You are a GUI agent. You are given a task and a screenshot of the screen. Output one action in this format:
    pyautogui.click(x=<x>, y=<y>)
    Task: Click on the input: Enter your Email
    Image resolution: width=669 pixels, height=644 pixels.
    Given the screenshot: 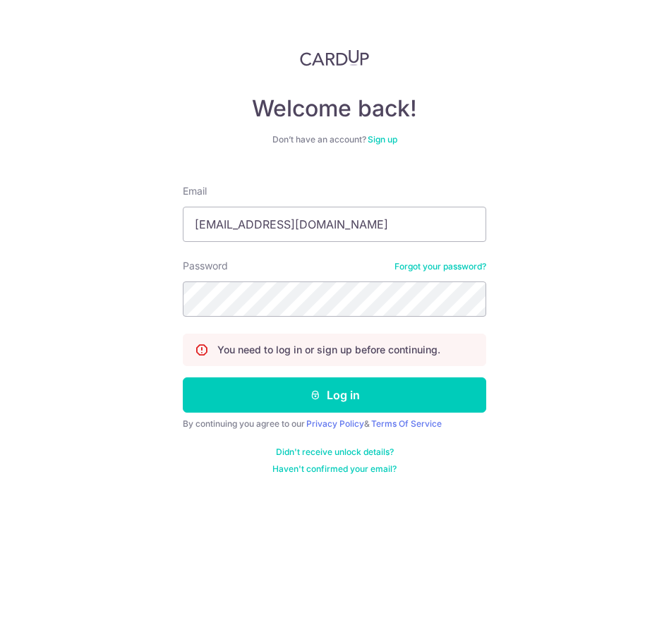 What is the action you would take?
    pyautogui.click(x=334, y=224)
    